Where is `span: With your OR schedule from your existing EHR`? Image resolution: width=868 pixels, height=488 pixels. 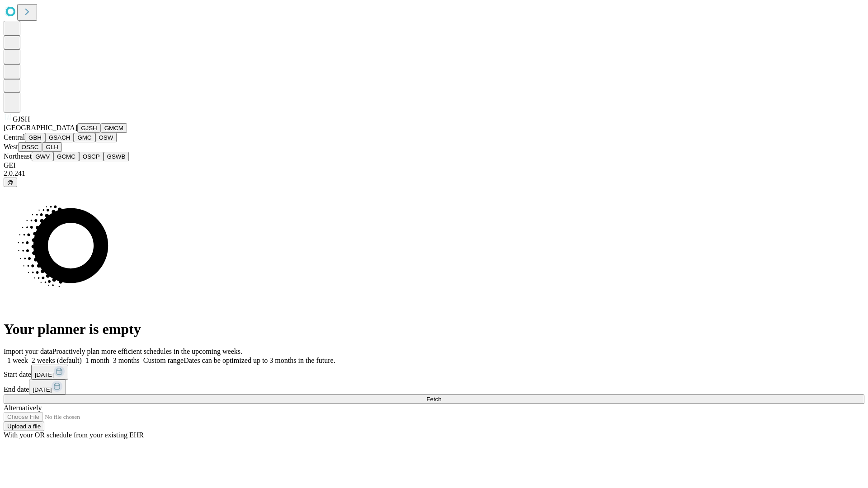
span: With your OR schedule from your existing EHR is located at coordinates (73, 435).